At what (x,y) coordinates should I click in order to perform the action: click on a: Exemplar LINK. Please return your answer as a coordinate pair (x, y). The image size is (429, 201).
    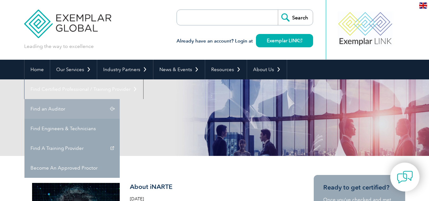
    Looking at the image, I should click on (285, 41).